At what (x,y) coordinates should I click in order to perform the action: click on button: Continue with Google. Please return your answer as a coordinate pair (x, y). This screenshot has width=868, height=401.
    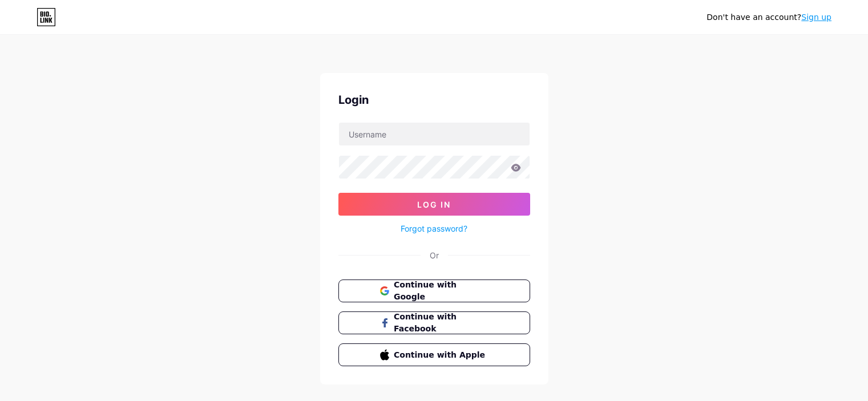
    Looking at the image, I should click on (434, 291).